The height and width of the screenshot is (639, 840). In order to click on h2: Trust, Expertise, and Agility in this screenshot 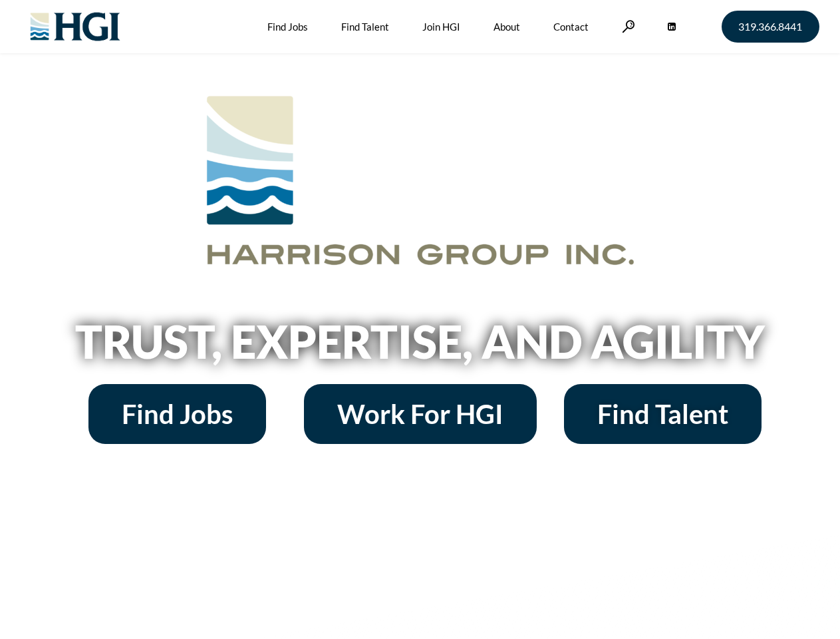, I will do `click(420, 342)`.